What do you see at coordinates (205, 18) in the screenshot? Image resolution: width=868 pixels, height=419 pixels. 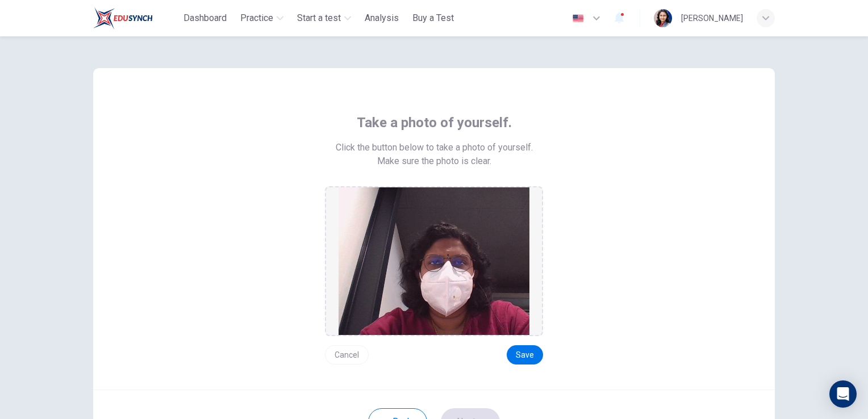 I see `button: Dashboard` at bounding box center [205, 18].